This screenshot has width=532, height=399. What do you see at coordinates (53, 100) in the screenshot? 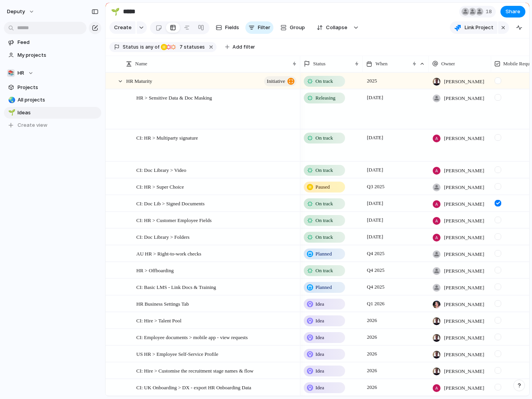
I see `div: 🌏All projects` at bounding box center [53, 100].